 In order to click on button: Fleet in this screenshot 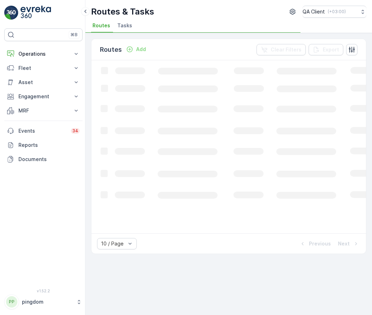, I will do `click(43, 68)`.